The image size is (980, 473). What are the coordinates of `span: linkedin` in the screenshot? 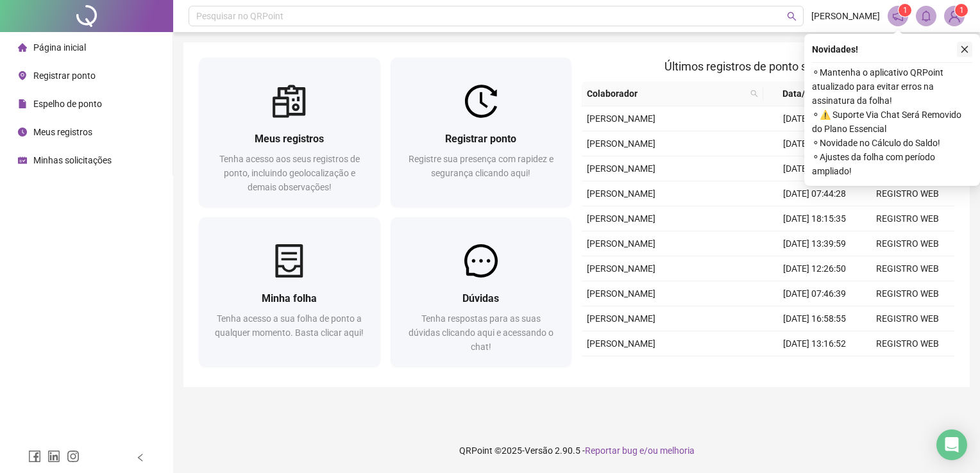 It's located at (54, 456).